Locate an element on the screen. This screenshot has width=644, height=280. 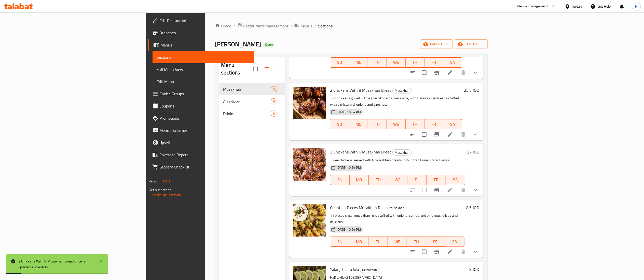
a: Branches is located at coordinates (201, 33).